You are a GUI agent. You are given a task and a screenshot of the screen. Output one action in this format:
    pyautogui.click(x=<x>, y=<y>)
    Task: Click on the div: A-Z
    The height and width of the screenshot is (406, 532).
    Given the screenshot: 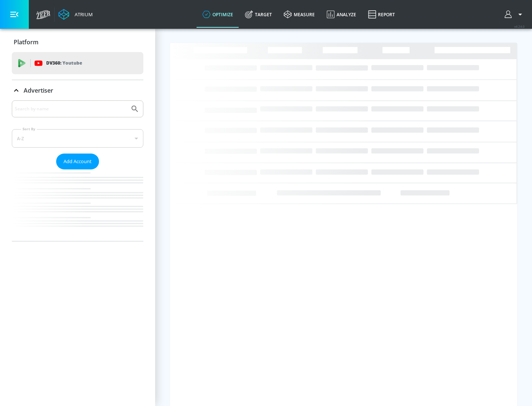 What is the action you would take?
    pyautogui.click(x=78, y=138)
    